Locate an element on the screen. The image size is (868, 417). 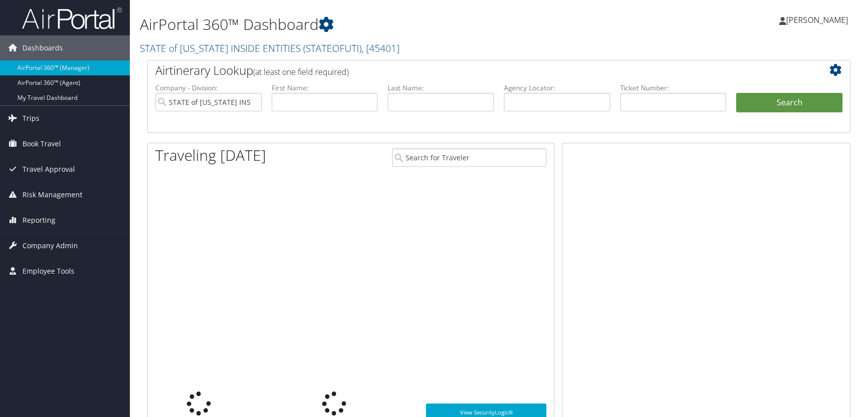
span: Book Travel is located at coordinates (42, 144).